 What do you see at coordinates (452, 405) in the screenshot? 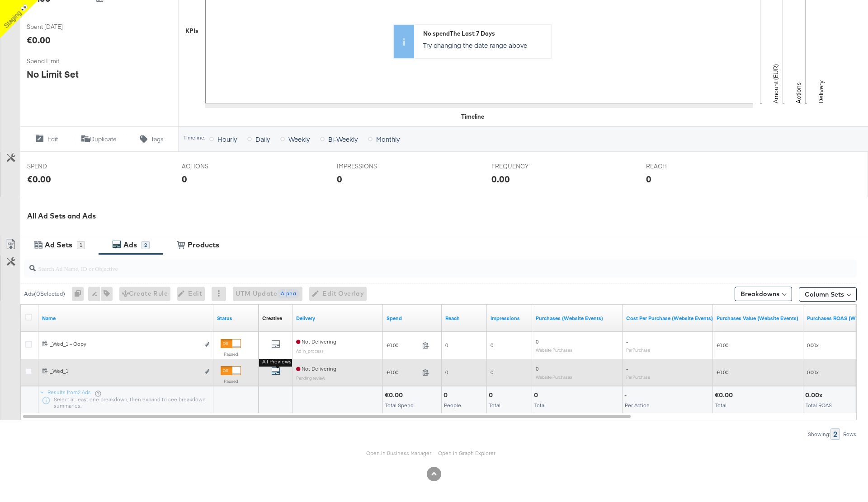
I see `span: People` at bounding box center [452, 405].